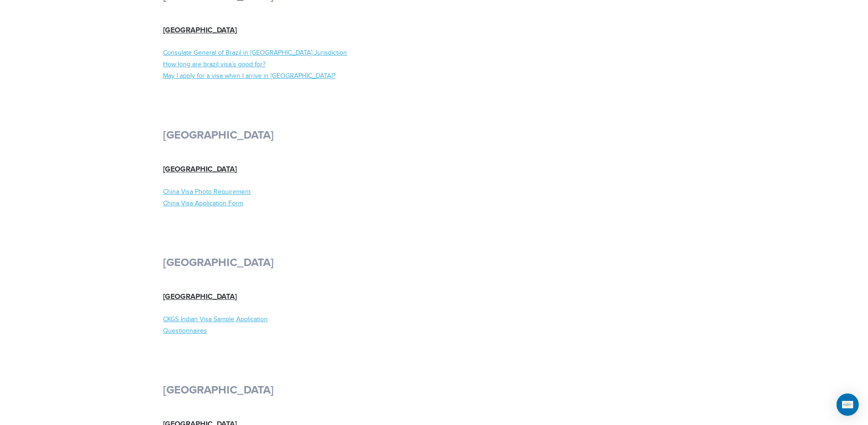 The width and height of the screenshot is (868, 425). Describe the element at coordinates (295, 319) in the screenshot. I see `a: CKGS Indian Visa Sample Application` at that location.